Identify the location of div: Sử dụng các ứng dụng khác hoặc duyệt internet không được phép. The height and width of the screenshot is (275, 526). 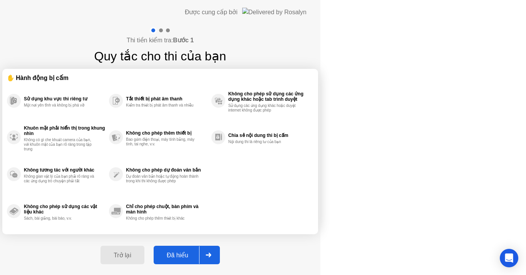
(264, 108).